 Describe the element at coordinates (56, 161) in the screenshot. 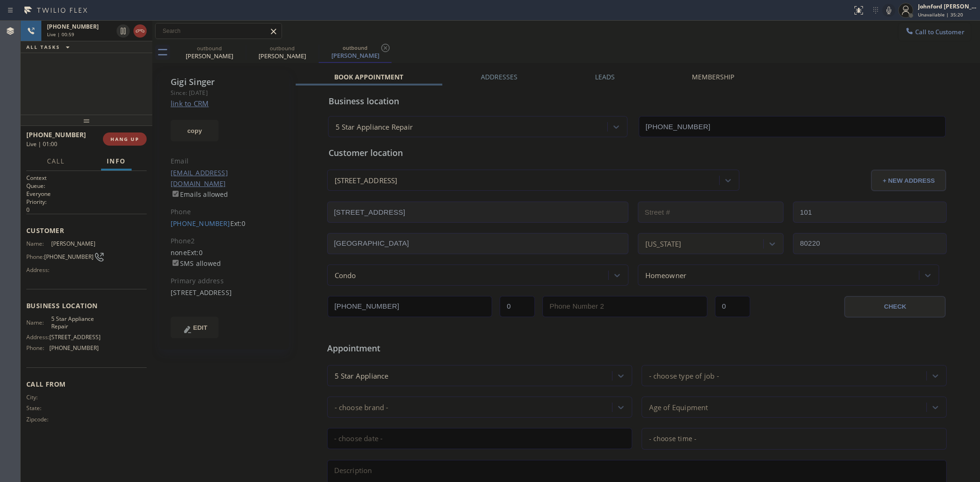

I see `button: Call` at that location.